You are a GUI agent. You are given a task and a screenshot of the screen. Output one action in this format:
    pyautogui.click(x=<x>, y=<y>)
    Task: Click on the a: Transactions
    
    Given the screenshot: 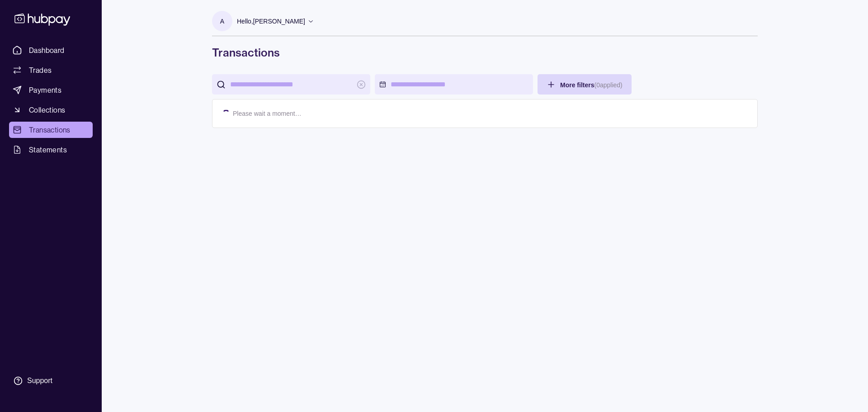 What is the action you would take?
    pyautogui.click(x=51, y=130)
    